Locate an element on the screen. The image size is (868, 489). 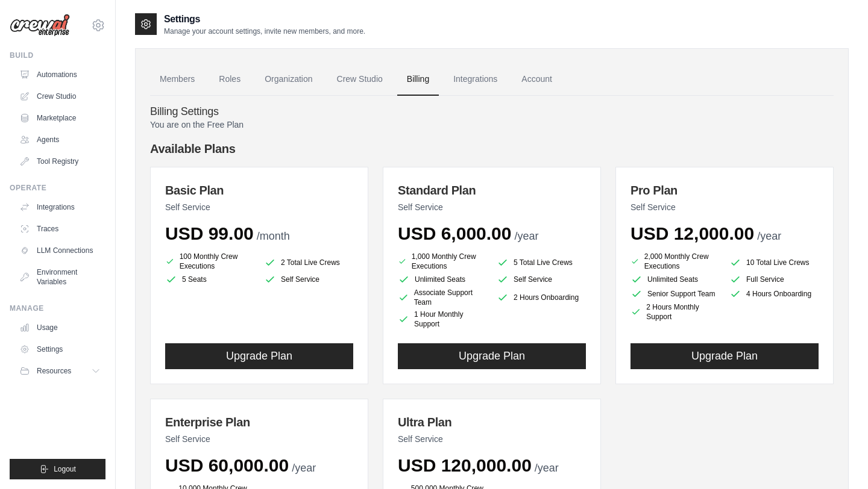
a: Environment Variables is located at coordinates (60, 278).